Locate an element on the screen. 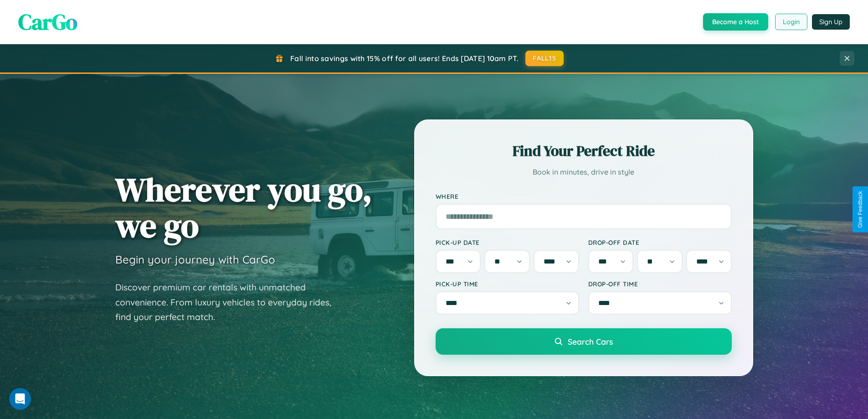  button: Search Cars is located at coordinates (583, 341).